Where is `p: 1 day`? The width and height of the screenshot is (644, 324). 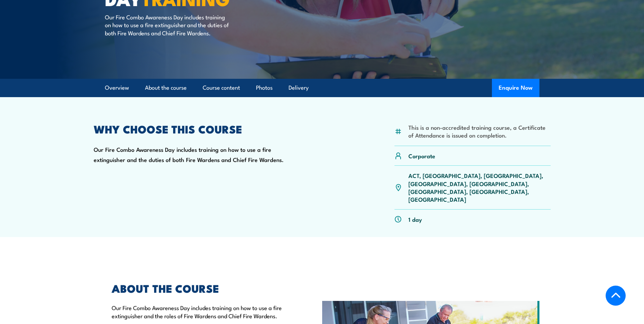 p: 1 day is located at coordinates (415, 219).